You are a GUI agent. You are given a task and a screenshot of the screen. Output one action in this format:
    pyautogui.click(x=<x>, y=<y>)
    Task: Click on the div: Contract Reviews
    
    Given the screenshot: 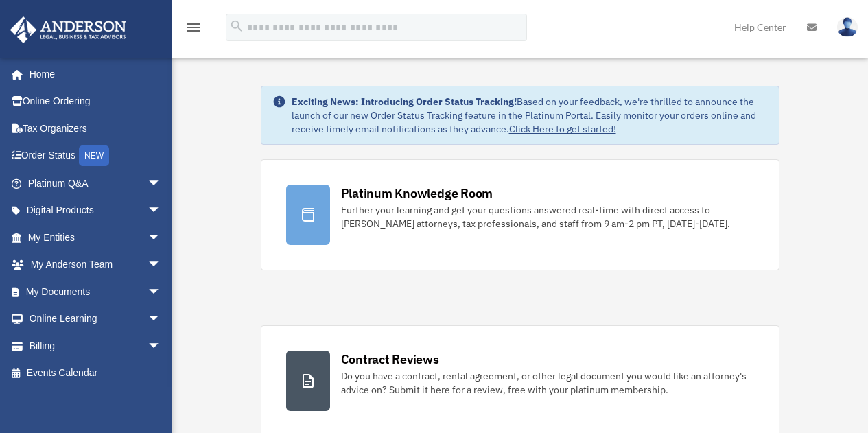 What is the action you would take?
    pyautogui.click(x=390, y=359)
    